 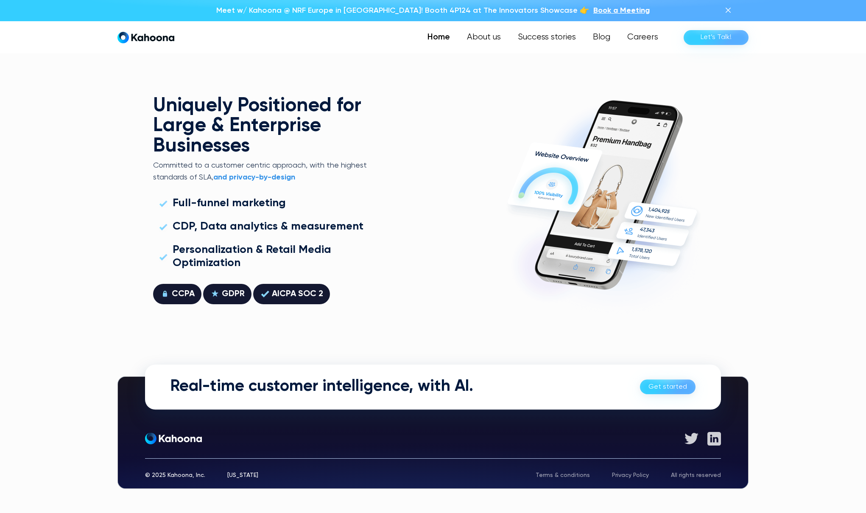 I want to click on span: Book a Meeting, so click(x=621, y=11).